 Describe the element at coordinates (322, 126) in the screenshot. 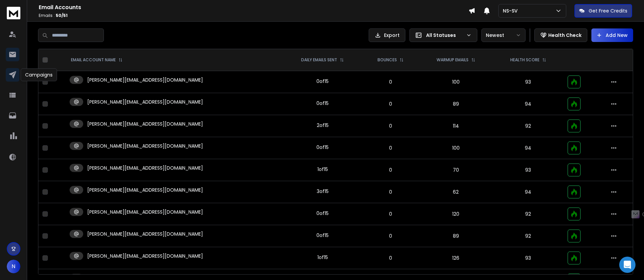

I see `div: 2 of 15` at that location.